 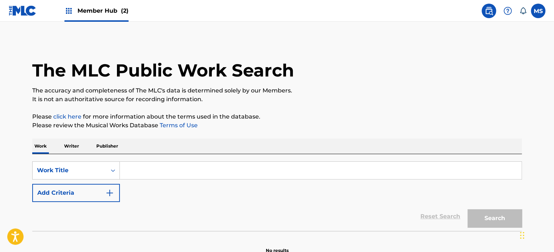 What do you see at coordinates (523, 11) in the screenshot?
I see `div: Notifications` at bounding box center [523, 11].